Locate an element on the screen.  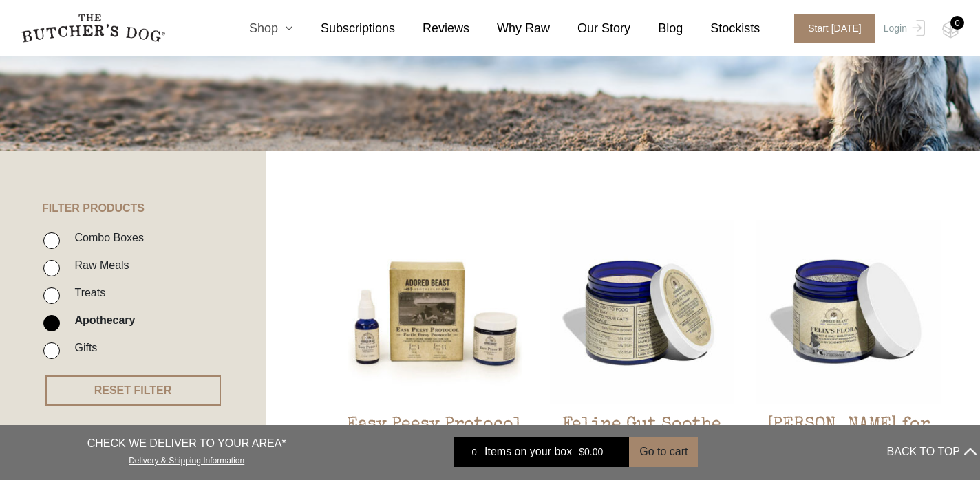
a: Reviews is located at coordinates (432, 28).